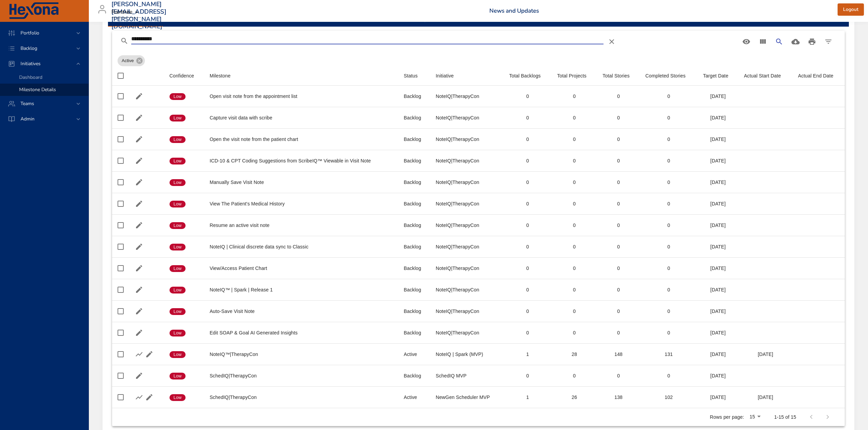 The width and height of the screenshot is (868, 430). I want to click on div: Active, so click(131, 61).